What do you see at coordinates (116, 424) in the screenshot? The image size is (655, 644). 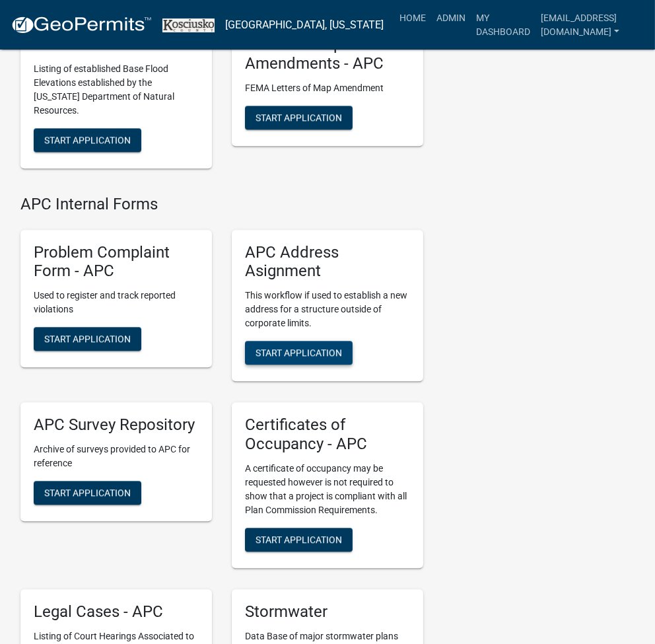 I see `h5: APC Survey Repository` at bounding box center [116, 424].